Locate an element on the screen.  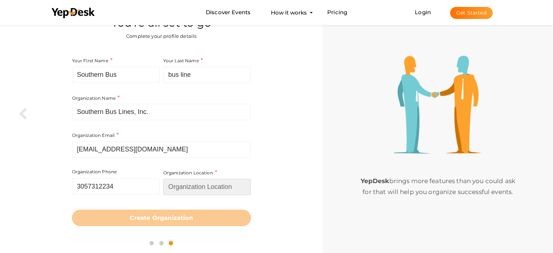
label: Your Last Name is located at coordinates (183, 60).